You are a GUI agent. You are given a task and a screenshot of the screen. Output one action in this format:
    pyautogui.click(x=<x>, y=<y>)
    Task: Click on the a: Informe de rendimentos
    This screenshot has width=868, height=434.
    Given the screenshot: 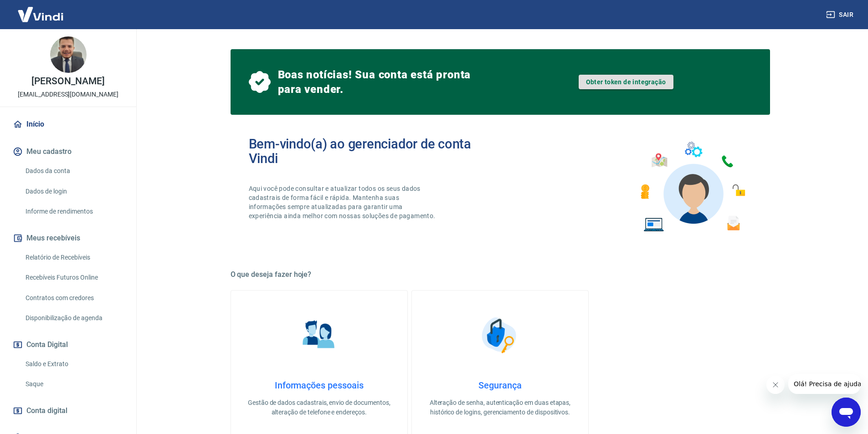 What is the action you would take?
    pyautogui.click(x=73, y=211)
    